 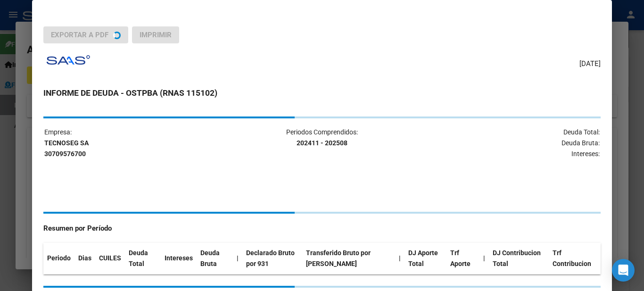 What do you see at coordinates (518, 258) in the screenshot?
I see `th: DJ Contribucion Total` at bounding box center [518, 258].